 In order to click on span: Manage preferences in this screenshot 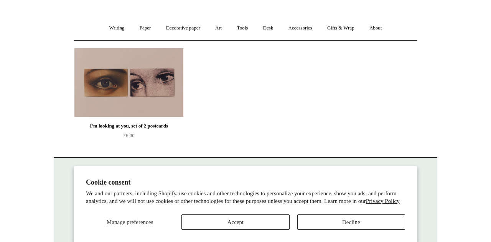, I will do `click(130, 222)`.